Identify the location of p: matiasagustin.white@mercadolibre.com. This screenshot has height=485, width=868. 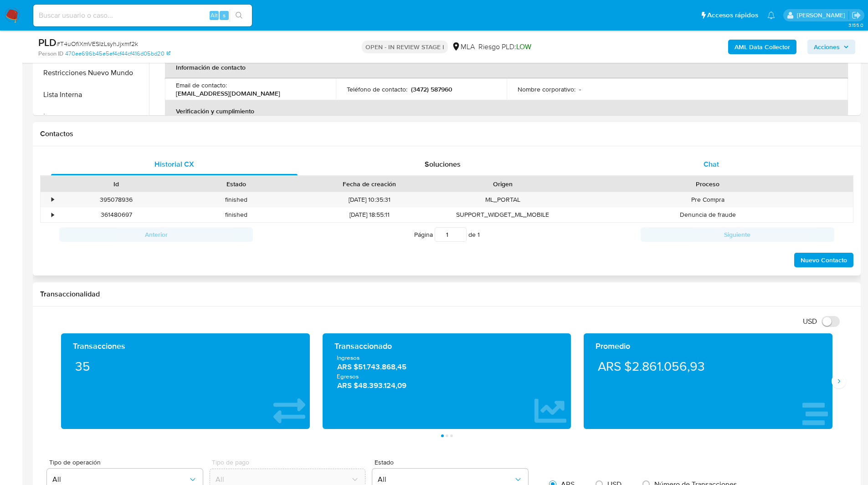
(822, 15).